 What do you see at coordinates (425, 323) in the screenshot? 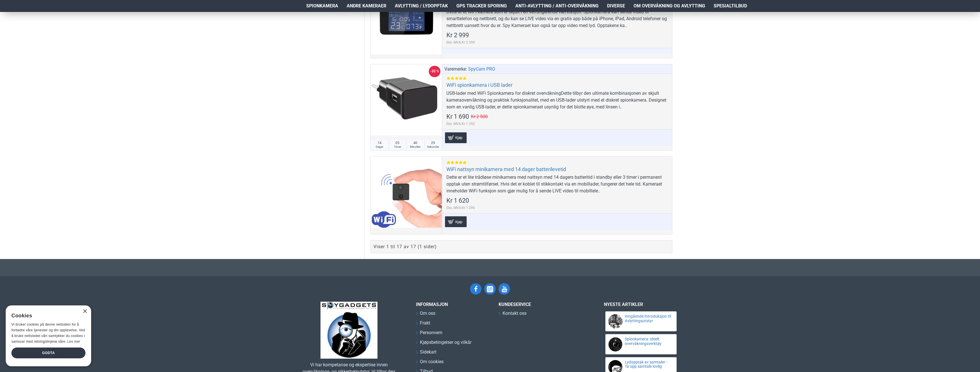
I see `span: Frakt` at bounding box center [425, 323].